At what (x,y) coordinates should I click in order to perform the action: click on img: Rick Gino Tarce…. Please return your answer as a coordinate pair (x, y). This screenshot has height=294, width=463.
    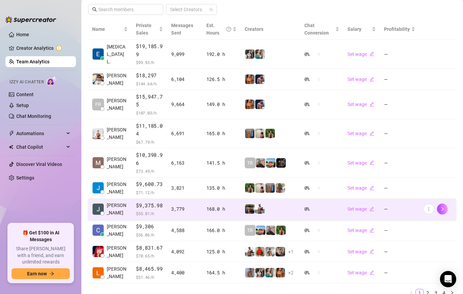
    Looking at the image, I should click on (98, 79).